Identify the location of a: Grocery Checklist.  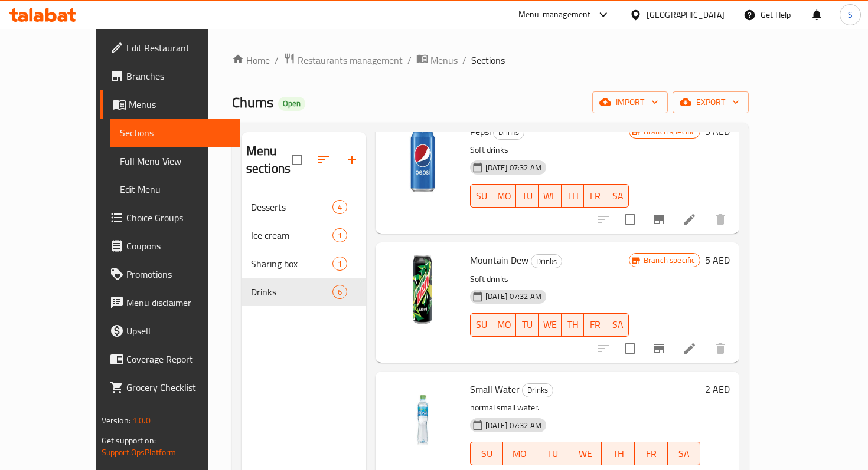
(170, 388).